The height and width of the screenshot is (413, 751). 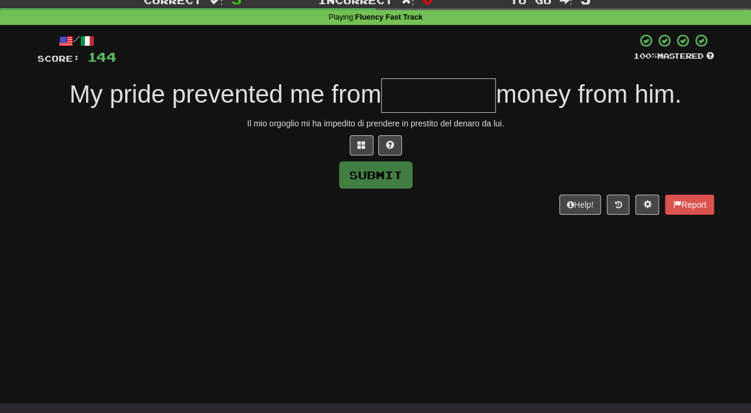 What do you see at coordinates (59, 58) in the screenshot?
I see `span: Score:` at bounding box center [59, 58].